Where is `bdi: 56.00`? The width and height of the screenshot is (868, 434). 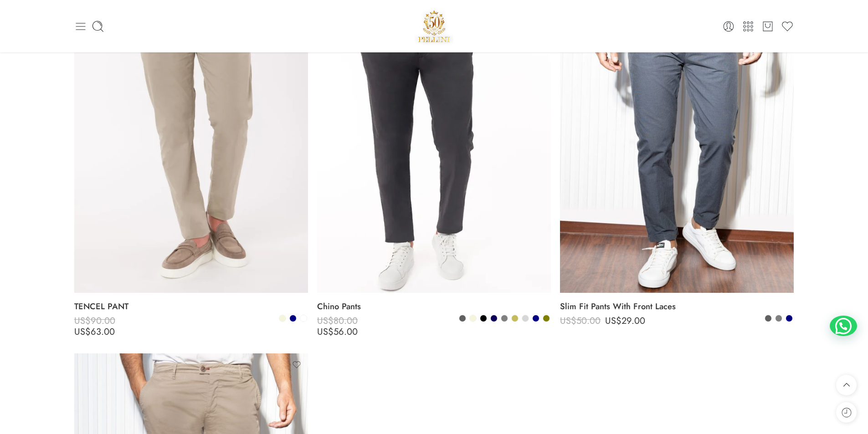
bdi: 56.00 is located at coordinates (337, 331).